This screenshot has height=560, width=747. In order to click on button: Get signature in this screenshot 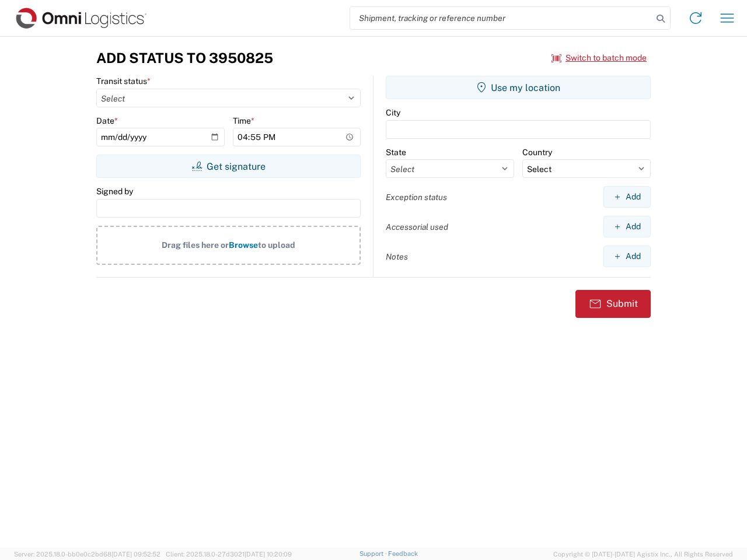, I will do `click(228, 167)`.